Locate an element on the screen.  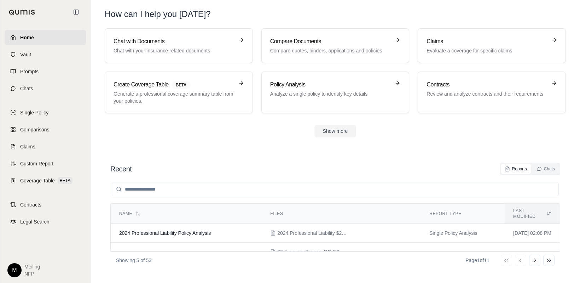
span: Coverage Table is located at coordinates (38, 180).